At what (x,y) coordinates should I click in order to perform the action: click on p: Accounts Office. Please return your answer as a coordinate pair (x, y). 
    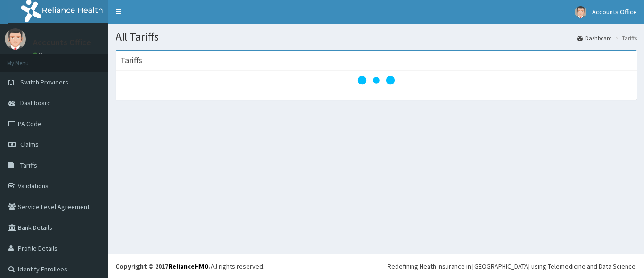
    Looking at the image, I should click on (62, 42).